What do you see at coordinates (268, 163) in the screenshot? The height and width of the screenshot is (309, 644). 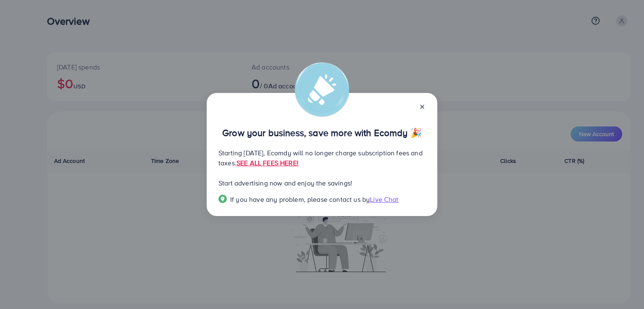 I see `a: SEE ALL FEES HERE!` at bounding box center [268, 163].